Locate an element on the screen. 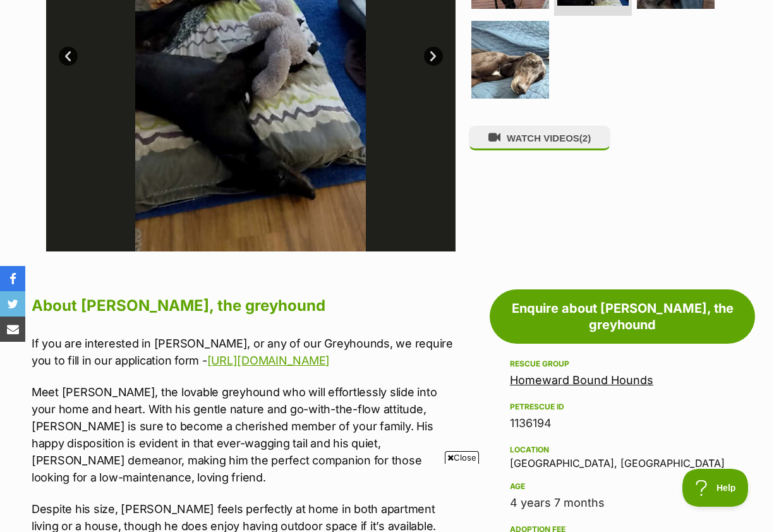 The height and width of the screenshot is (532, 774). span: Close is located at coordinates (462, 458).